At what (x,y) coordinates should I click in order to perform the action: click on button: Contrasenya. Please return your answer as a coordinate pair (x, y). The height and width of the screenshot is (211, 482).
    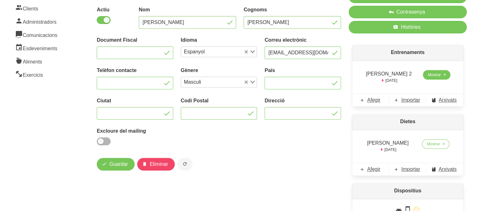
    Looking at the image, I should click on (408, 12).